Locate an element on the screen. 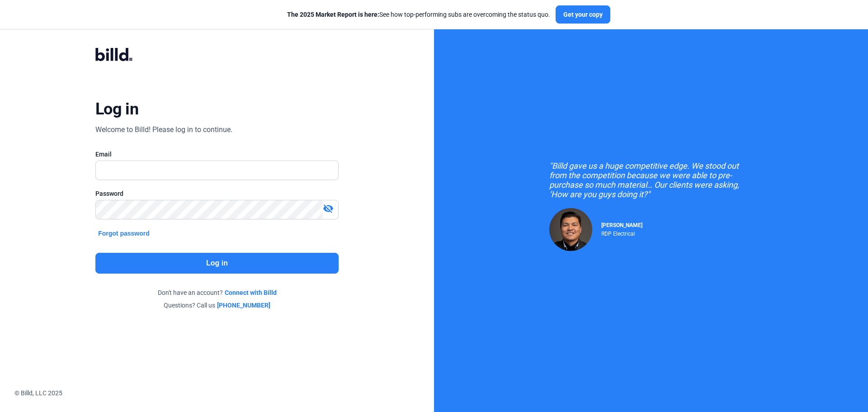 The height and width of the screenshot is (412, 868). a: Connect with Billd is located at coordinates (250, 292).